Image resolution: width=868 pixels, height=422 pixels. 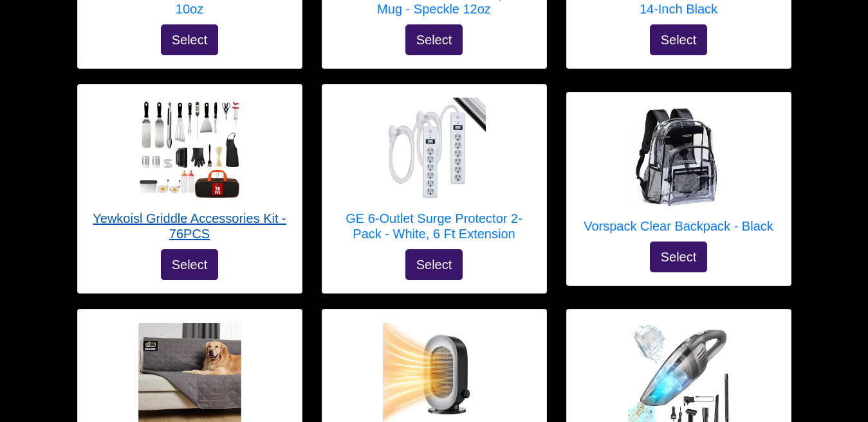 What do you see at coordinates (678, 226) in the screenshot?
I see `h5: Vorspack Clear Backpack - Black` at bounding box center [678, 226].